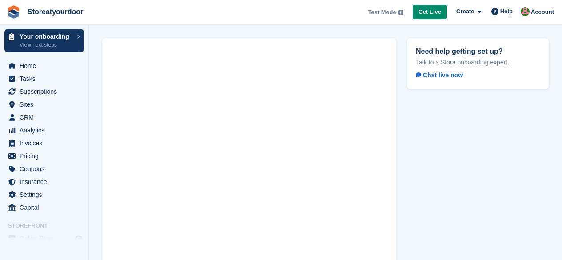 The image size is (562, 260). What do you see at coordinates (430, 12) in the screenshot?
I see `span: Get Live` at bounding box center [430, 12].